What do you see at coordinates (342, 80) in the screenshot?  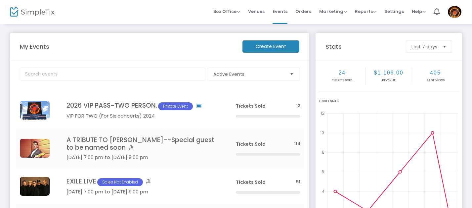 I see `p: Tickets sold` at bounding box center [342, 80].